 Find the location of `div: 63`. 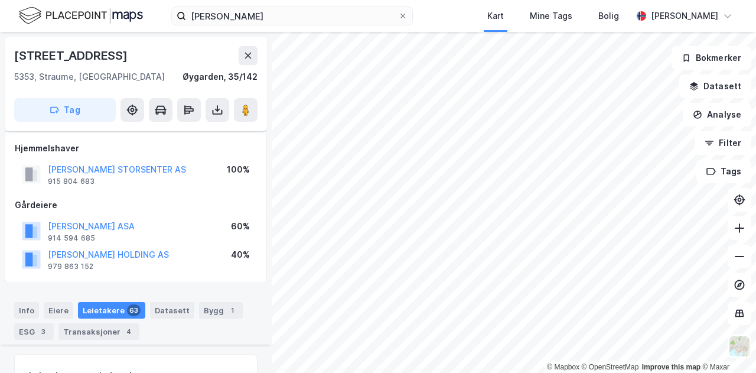

div: 63 is located at coordinates (134, 310).